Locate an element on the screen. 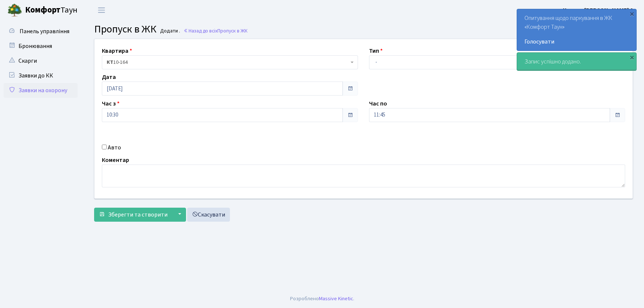 The image size is (644, 308). a: Назад до всіхПропуск в ЖК is located at coordinates (216, 30).